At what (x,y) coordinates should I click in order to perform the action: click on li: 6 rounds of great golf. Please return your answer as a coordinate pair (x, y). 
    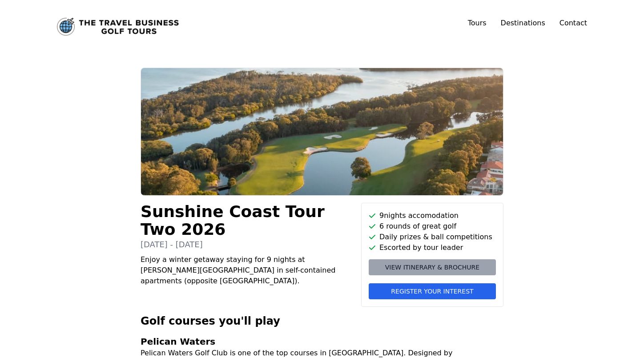
    Looking at the image, I should click on (432, 226).